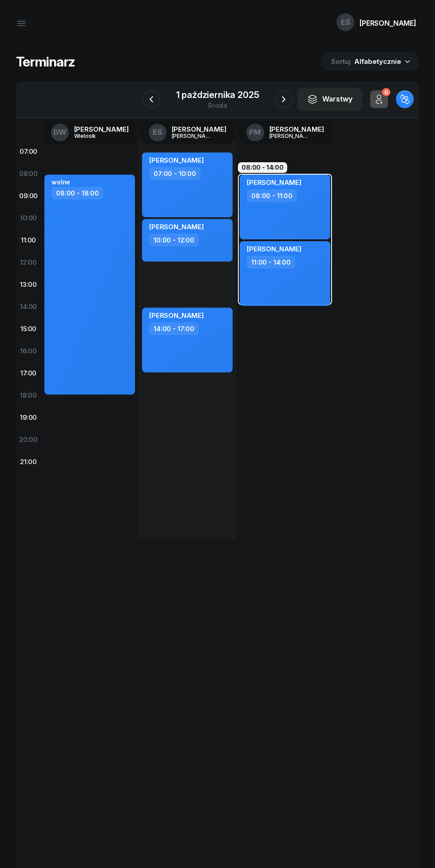  Describe the element at coordinates (370, 61) in the screenshot. I see `button: Sortuj Alfabetycznie` at that location.